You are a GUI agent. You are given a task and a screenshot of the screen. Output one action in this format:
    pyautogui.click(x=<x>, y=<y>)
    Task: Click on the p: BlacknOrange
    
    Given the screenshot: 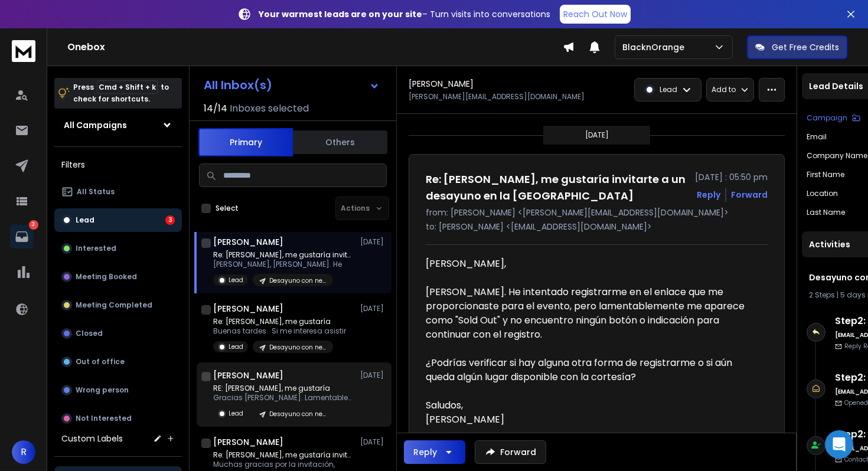 What is the action you would take?
    pyautogui.click(x=656, y=47)
    